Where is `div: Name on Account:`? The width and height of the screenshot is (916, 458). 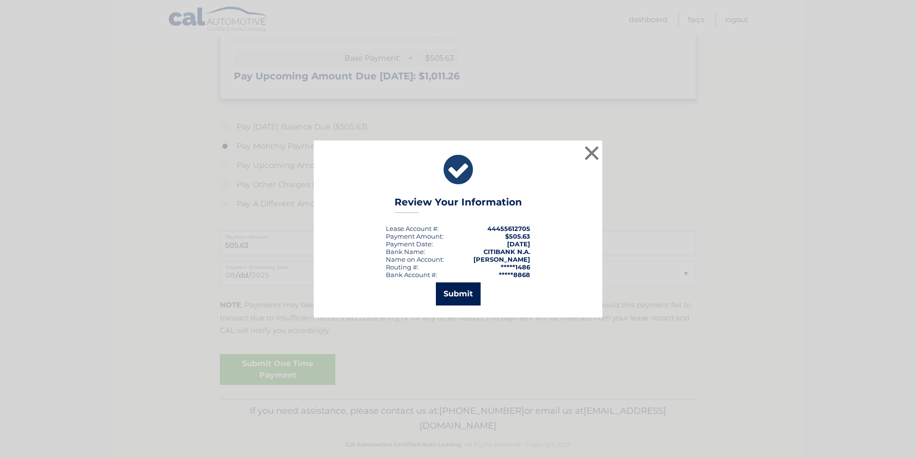
div: Name on Account: is located at coordinates (415, 259).